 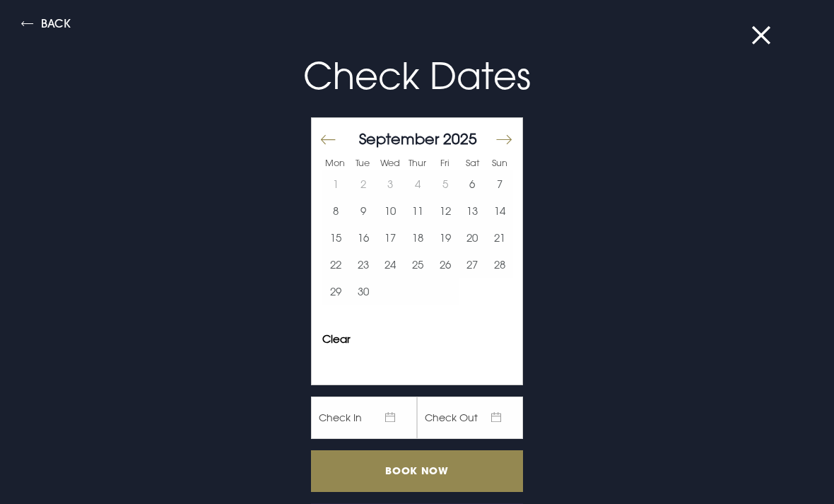 I want to click on button: 21, so click(x=499, y=237).